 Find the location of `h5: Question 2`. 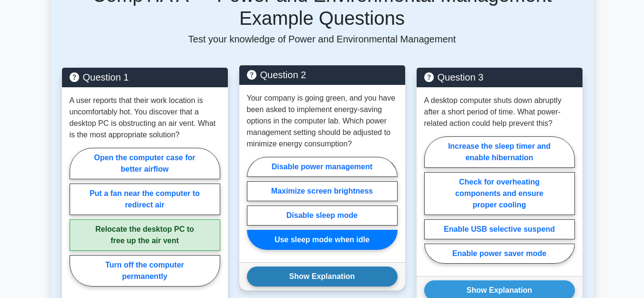

h5: Question 2 is located at coordinates (322, 74).